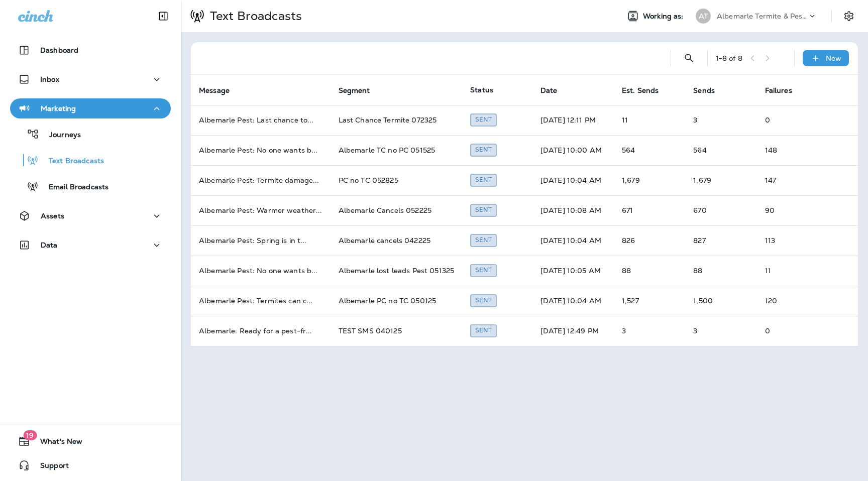  I want to click on p: Journeys, so click(60, 135).